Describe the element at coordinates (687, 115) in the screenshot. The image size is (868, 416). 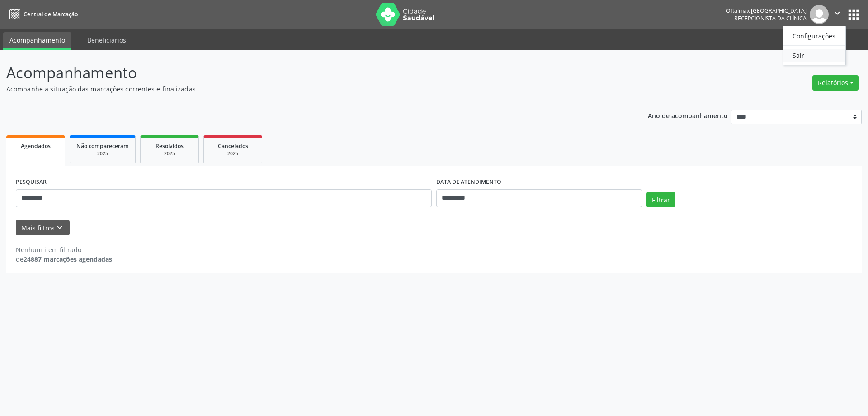
I see `p: Ano de acompanhamento` at that location.